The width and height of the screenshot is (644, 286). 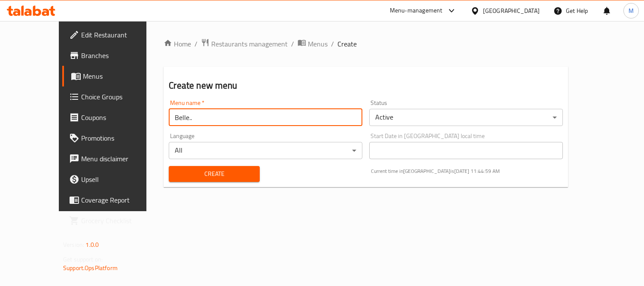 What do you see at coordinates (250, 44) in the screenshot?
I see `span: Restaurants management` at bounding box center [250, 44].